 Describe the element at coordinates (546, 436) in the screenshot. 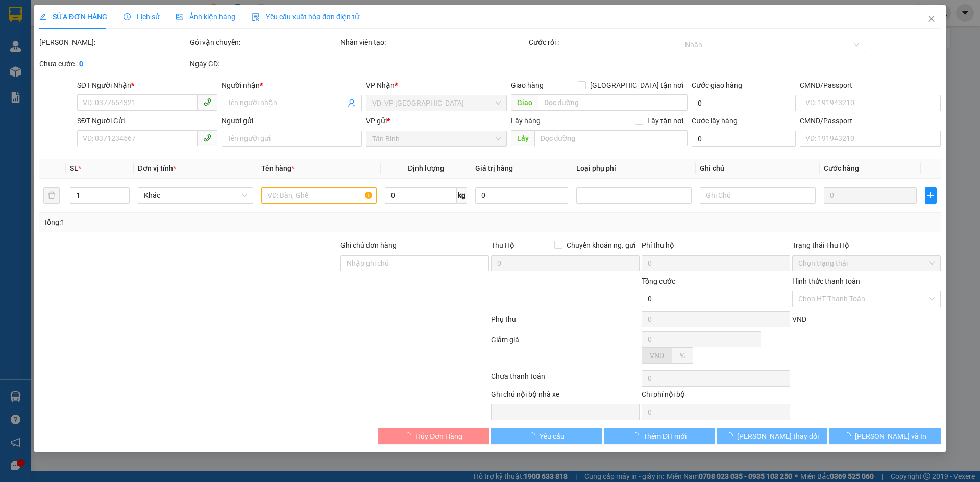

I see `button: Yêu cầu` at that location.